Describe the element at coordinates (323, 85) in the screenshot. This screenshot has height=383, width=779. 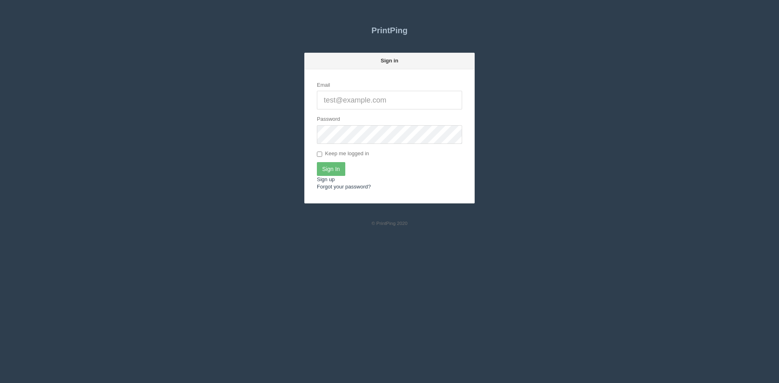
I see `label: Email` at that location.